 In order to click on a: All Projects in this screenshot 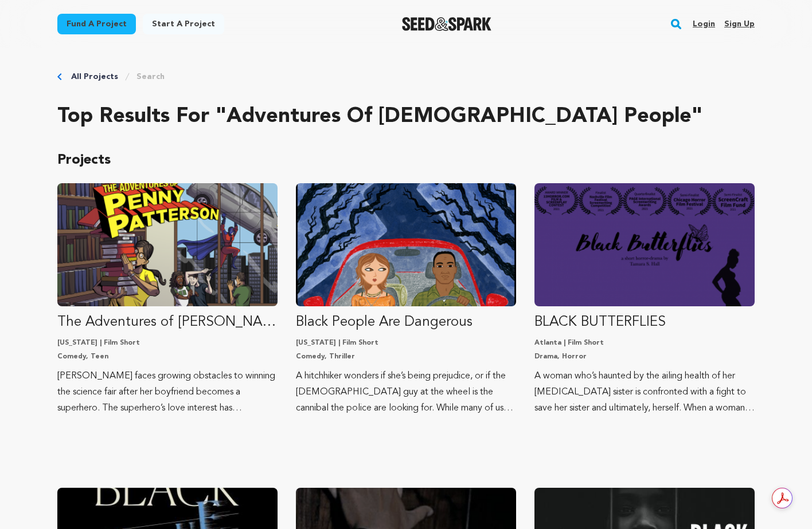, I will do `click(94, 77)`.